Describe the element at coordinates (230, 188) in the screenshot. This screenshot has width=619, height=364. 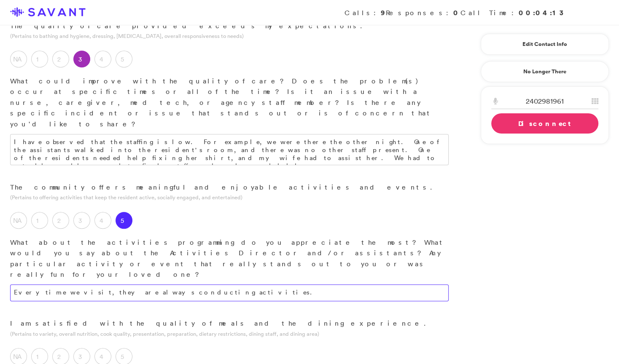
I see `p: The community offers meaningful and enjoyable activities and events.` at that location.